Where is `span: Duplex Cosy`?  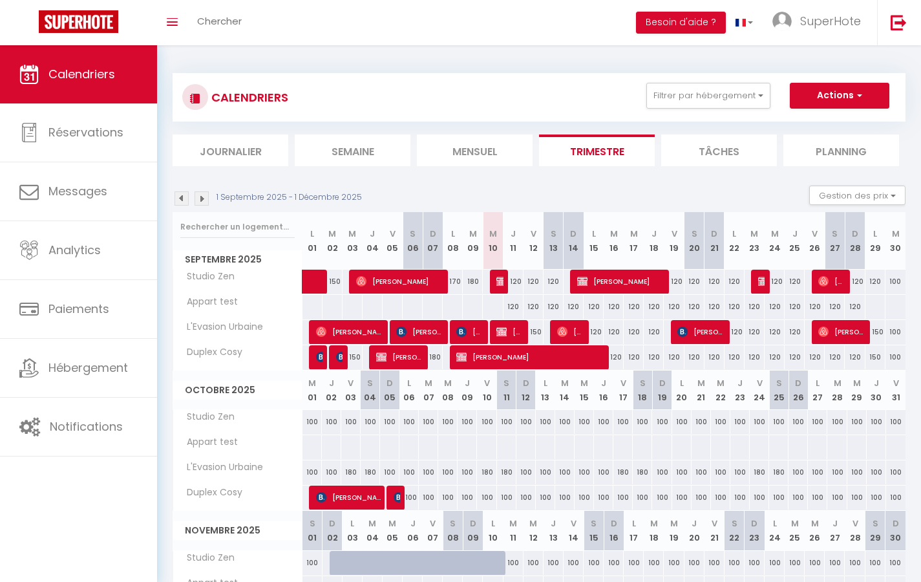 span: Duplex Cosy is located at coordinates (210, 493).